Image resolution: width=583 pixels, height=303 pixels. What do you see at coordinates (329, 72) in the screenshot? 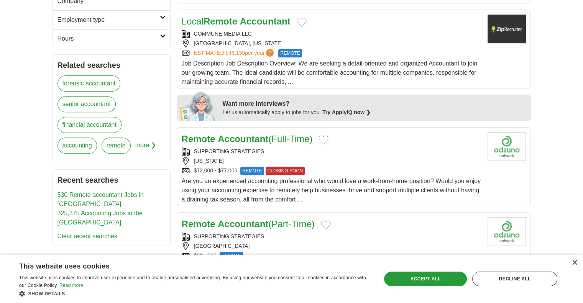
I see `span: Job Description Job Description Overview: We are seeking a detail-oriented and organized Accounta...` at bounding box center [329, 72].